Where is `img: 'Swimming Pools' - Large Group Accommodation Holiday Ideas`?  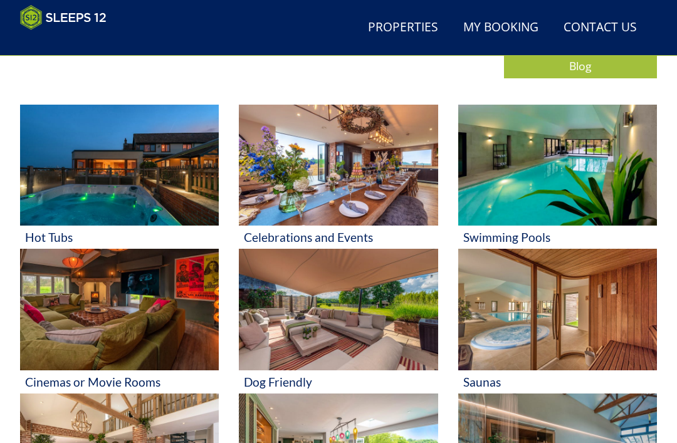
img: 'Swimming Pools' - Large Group Accommodation Holiday Ideas is located at coordinates (557, 165).